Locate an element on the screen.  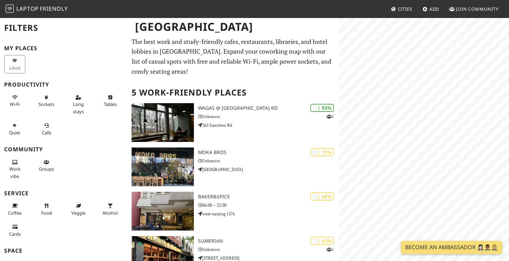
span: Food is located at coordinates (46, 213).